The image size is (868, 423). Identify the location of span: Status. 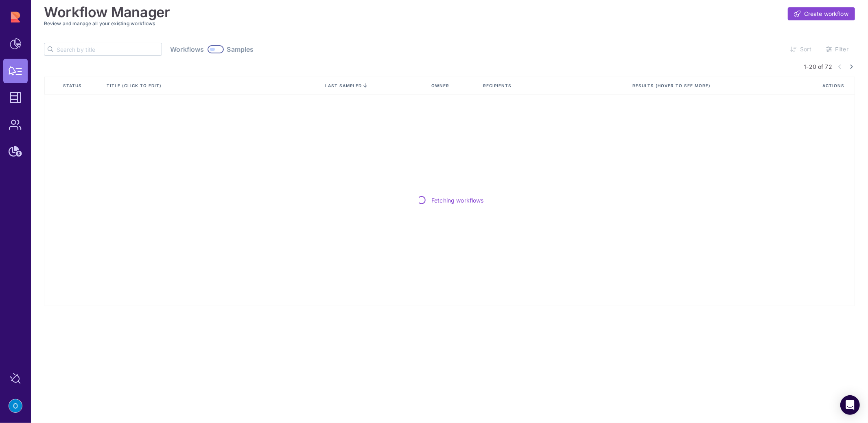
(73, 86).